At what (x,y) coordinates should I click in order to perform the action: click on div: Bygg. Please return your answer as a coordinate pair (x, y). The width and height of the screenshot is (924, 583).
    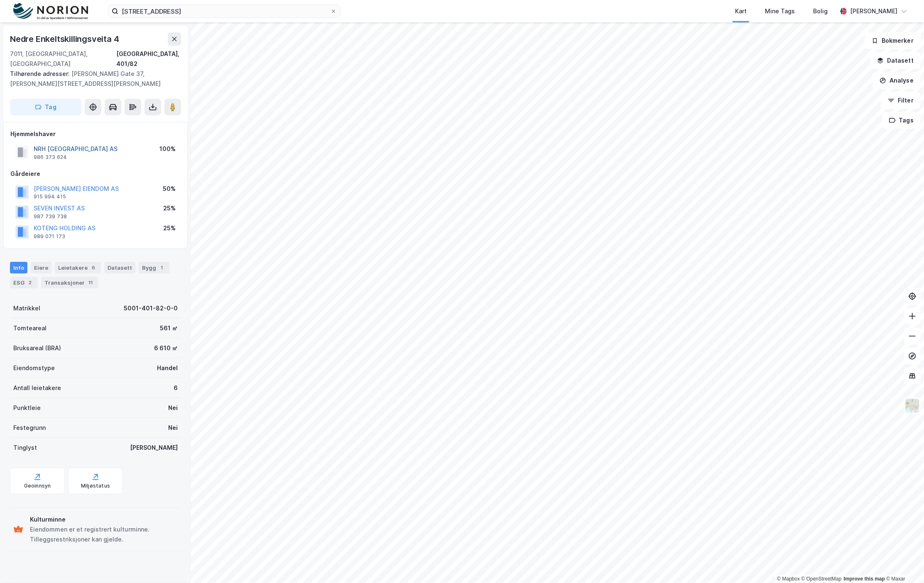
    Looking at the image, I should click on (154, 267).